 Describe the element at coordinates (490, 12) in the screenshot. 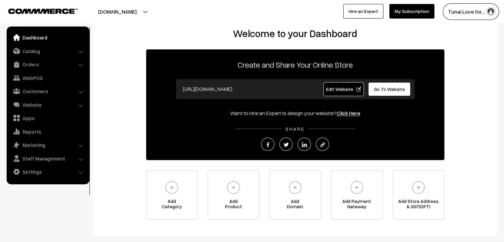

I see `img: user` at that location.